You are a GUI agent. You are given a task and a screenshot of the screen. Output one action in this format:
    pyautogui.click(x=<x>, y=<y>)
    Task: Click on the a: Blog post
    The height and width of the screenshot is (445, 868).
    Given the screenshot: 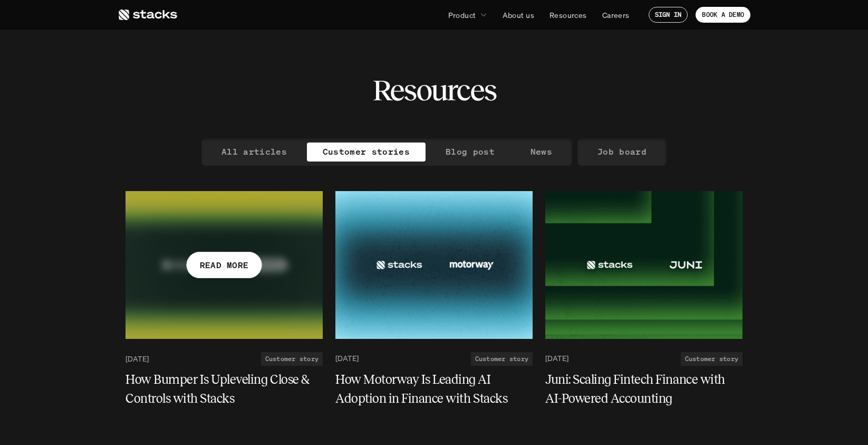 What is the action you would take?
    pyautogui.click(x=470, y=152)
    